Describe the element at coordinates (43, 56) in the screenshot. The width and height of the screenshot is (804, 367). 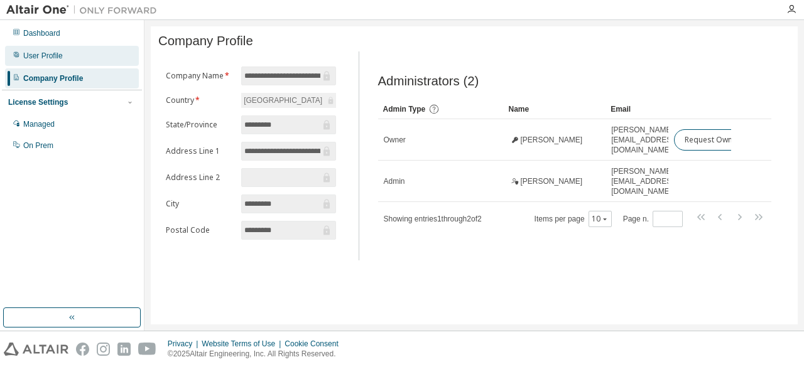
I see `div: User Profile` at that location.